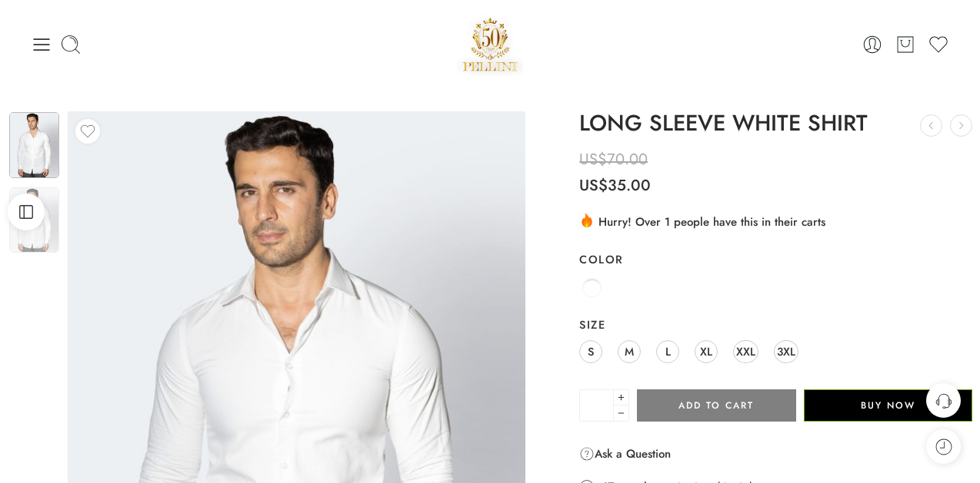 The height and width of the screenshot is (483, 980). I want to click on bdi: 35.00, so click(615, 185).